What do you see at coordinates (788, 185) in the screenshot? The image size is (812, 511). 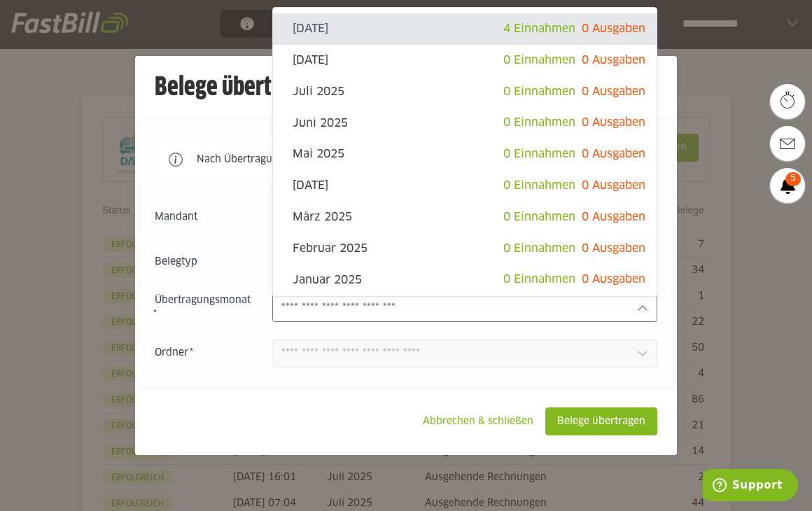 I see `a: 5` at bounding box center [788, 185].